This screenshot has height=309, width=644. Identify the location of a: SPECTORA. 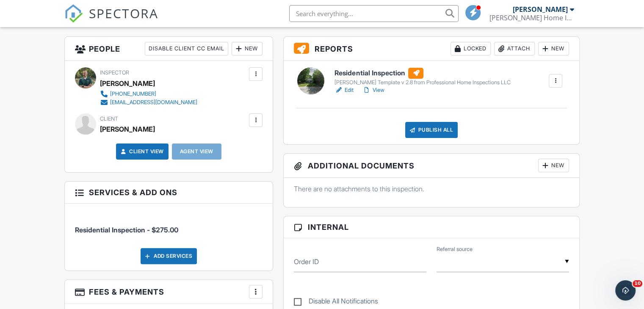
(111, 21).